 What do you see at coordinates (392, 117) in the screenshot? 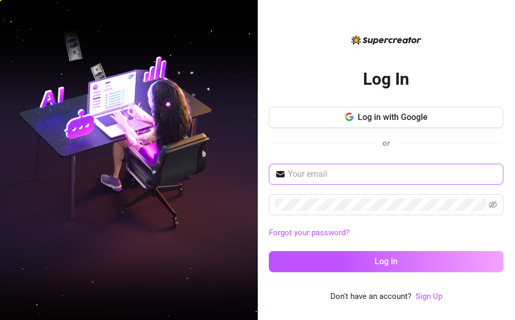
I see `span: Log in with Google` at bounding box center [392, 117].